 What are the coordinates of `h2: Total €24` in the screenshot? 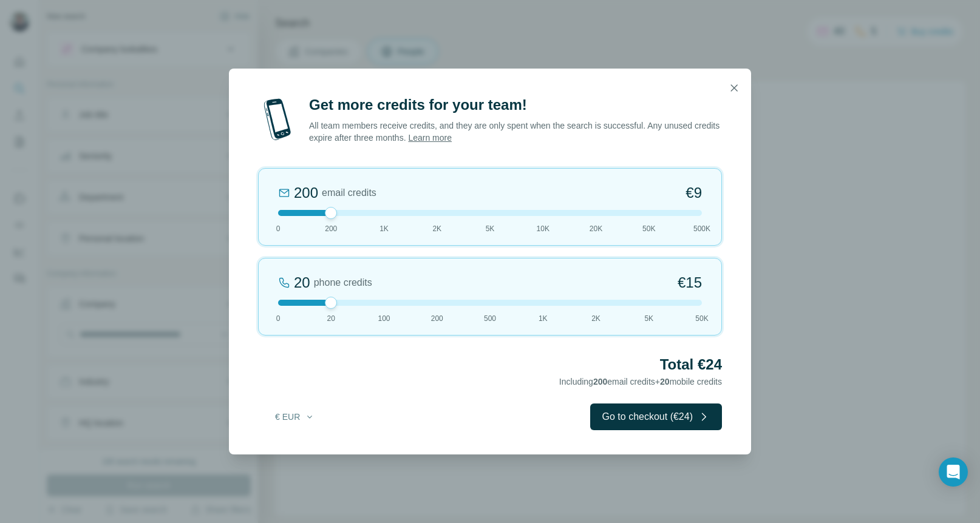 It's located at (490, 364).